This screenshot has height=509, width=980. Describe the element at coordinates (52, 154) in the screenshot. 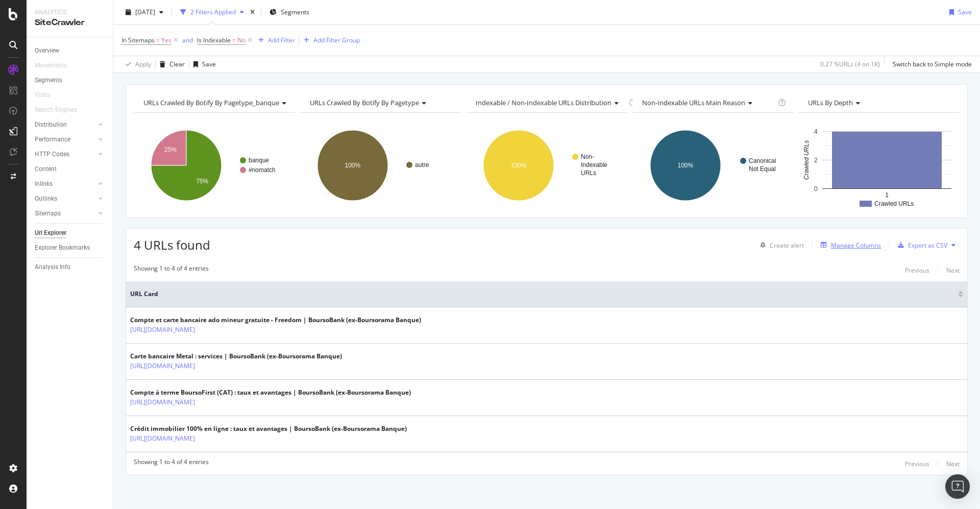

I see `div: HTTP Codes` at that location.